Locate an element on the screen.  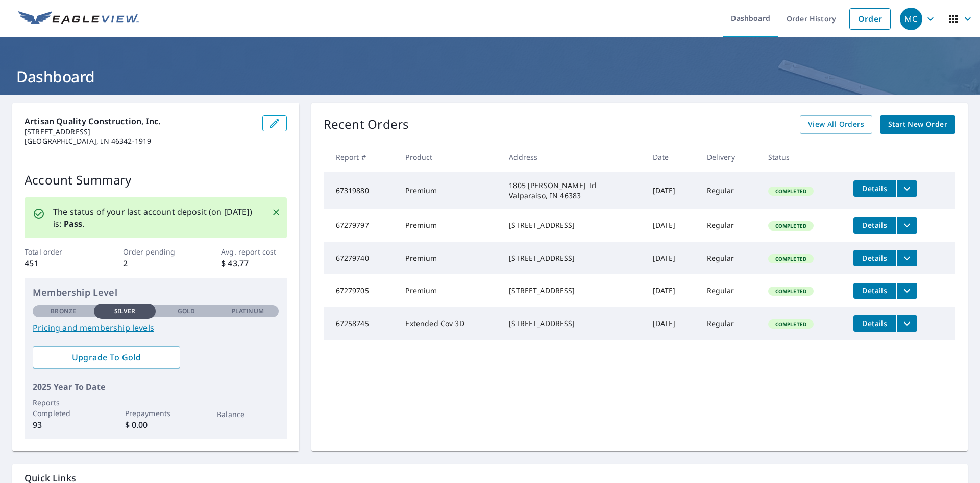
p: Total order is located at coordinates (57, 251).